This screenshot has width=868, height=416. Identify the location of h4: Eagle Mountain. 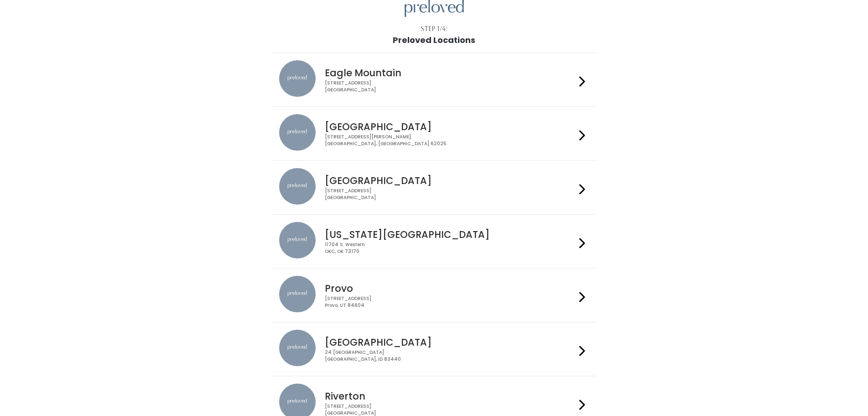
(450, 73).